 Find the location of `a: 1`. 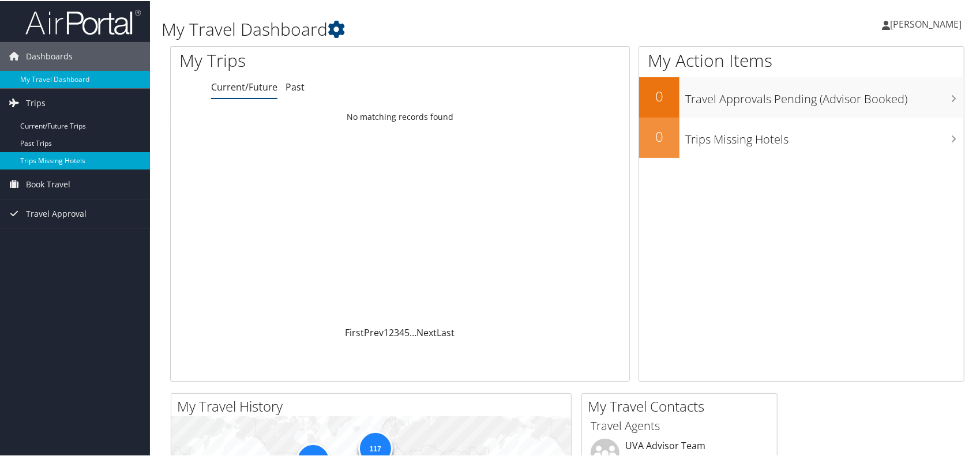

a: 1 is located at coordinates (386, 332).